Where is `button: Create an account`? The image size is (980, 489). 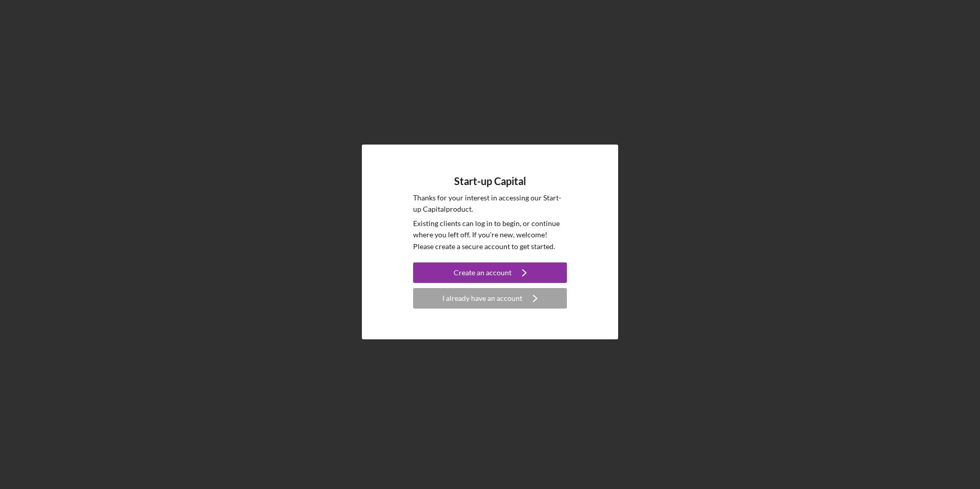 button: Create an account is located at coordinates (490, 273).